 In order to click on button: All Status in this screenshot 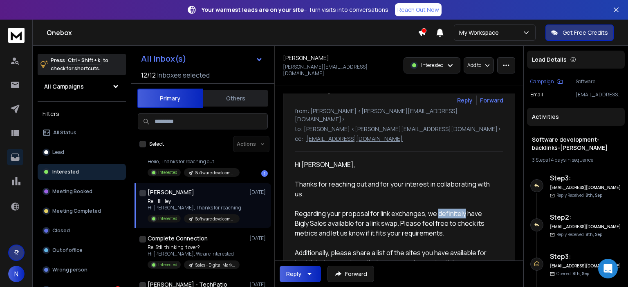, I will do `click(82, 133)`.